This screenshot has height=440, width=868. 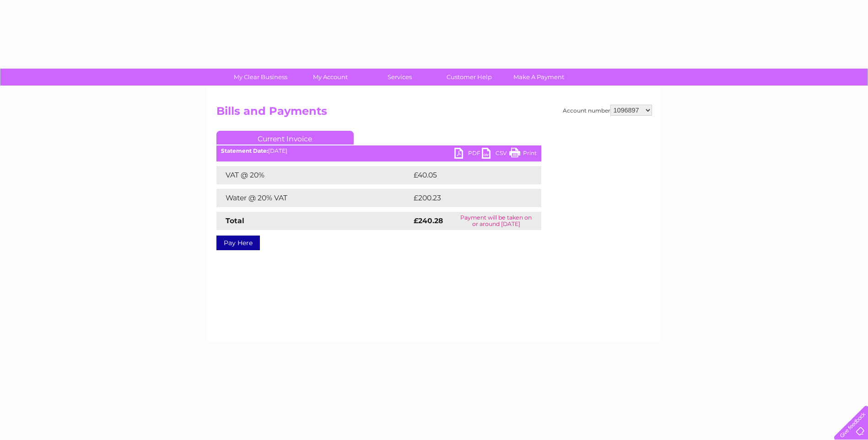 What do you see at coordinates (260, 77) in the screenshot?
I see `a: My Clear Business` at bounding box center [260, 77].